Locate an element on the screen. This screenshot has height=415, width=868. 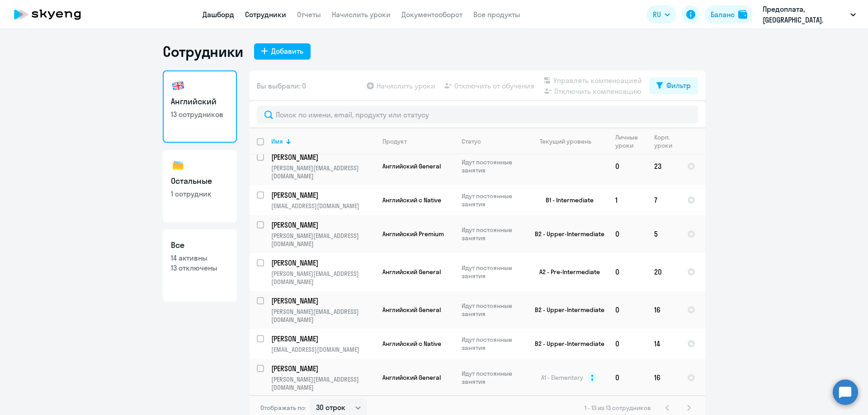
a: Отчеты is located at coordinates (308, 15).